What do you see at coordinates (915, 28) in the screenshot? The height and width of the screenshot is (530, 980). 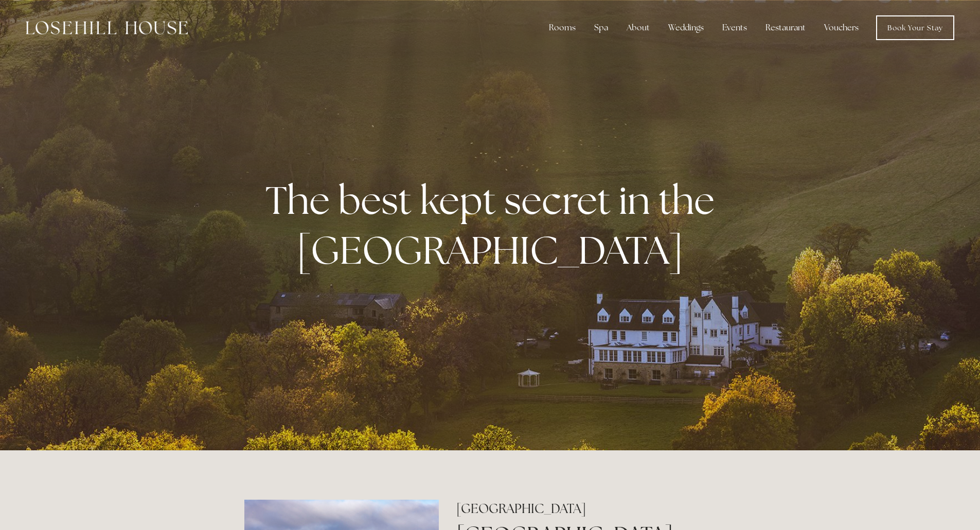 I see `a: Book Your Stay` at bounding box center [915, 28].